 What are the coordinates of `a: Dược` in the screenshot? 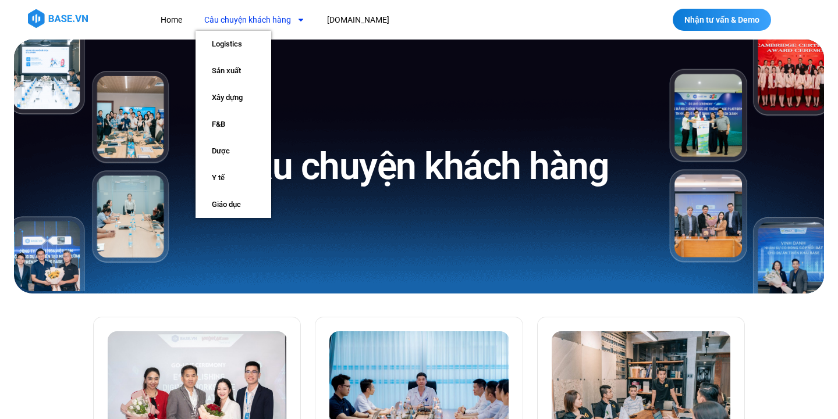 It's located at (233, 151).